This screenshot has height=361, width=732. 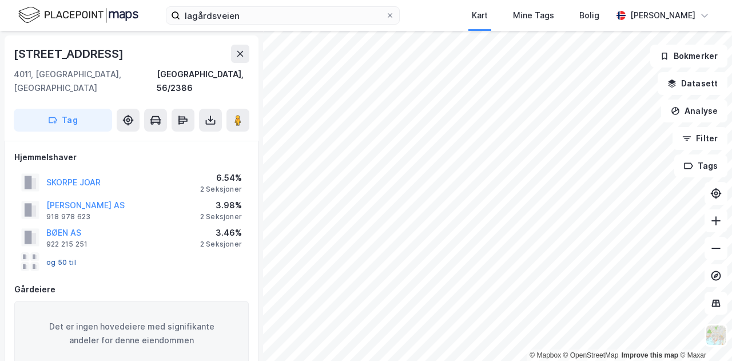 What do you see at coordinates (68, 217) in the screenshot?
I see `div: 918 978 623` at bounding box center [68, 217].